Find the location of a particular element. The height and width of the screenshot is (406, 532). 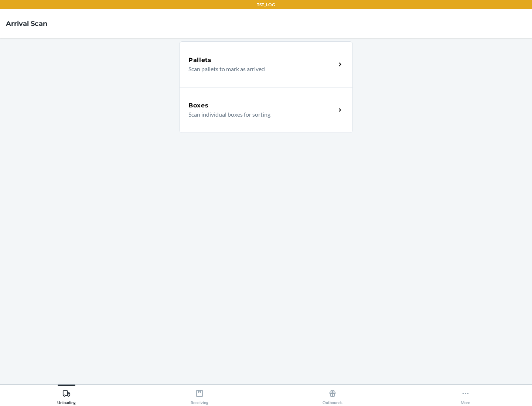

p: Scan individual boxes for sorting is located at coordinates (259, 114).